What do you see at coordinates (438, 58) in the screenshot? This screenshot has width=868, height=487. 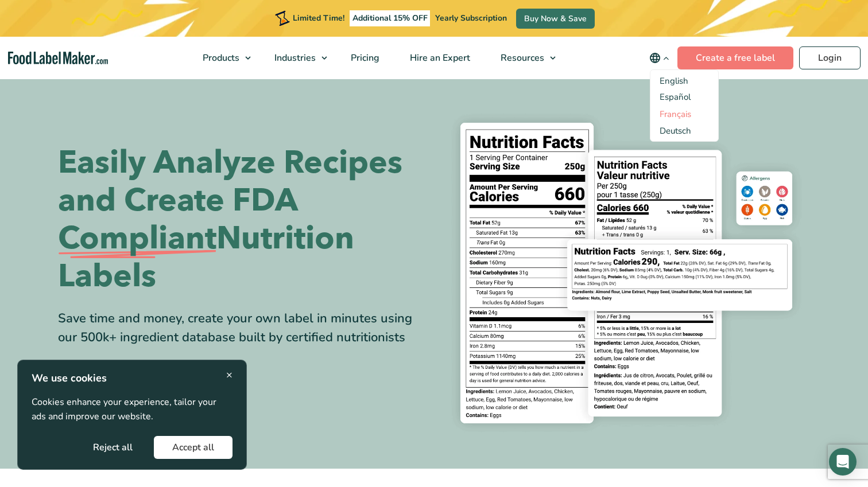 I see `span: Hire an Expert` at bounding box center [438, 58].